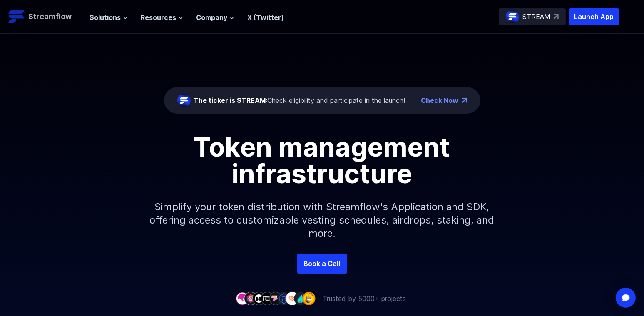 The height and width of the screenshot is (316, 644). I want to click on span: Company, so click(212, 18).